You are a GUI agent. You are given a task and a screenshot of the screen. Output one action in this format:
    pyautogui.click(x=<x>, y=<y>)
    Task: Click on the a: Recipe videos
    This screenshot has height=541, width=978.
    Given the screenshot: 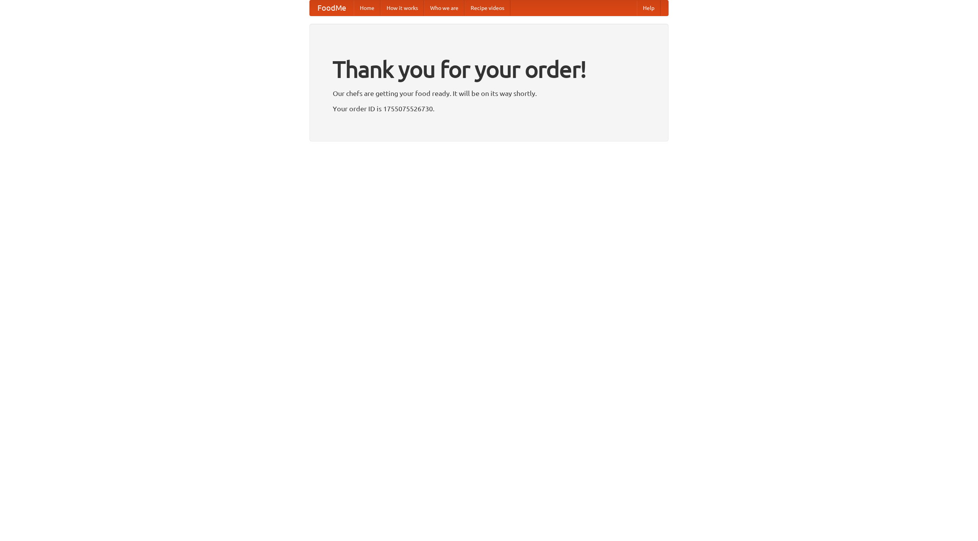 What is the action you would take?
    pyautogui.click(x=488, y=8)
    